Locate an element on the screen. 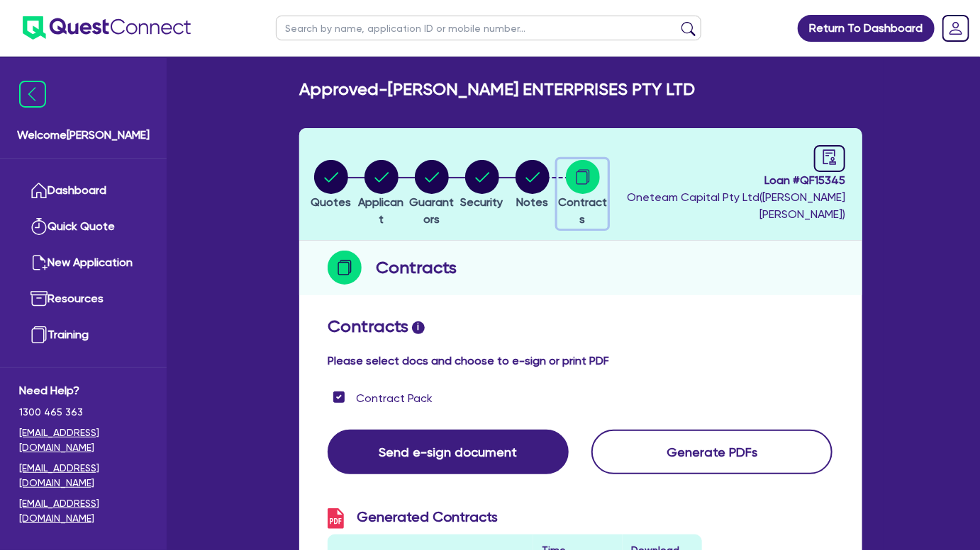 This screenshot has height=550, width=980. button: Quotes is located at coordinates (330, 186).